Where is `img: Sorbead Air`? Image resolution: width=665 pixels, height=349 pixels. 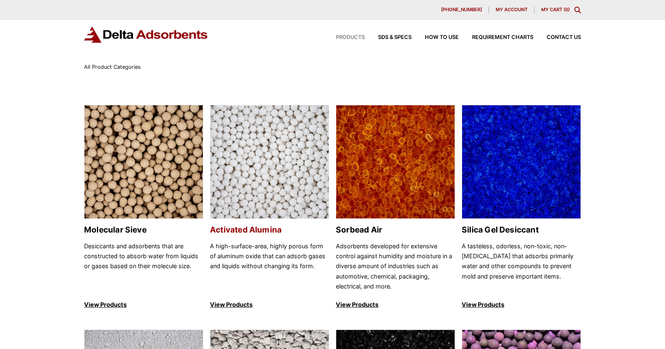 img: Sorbead Air is located at coordinates (396, 162).